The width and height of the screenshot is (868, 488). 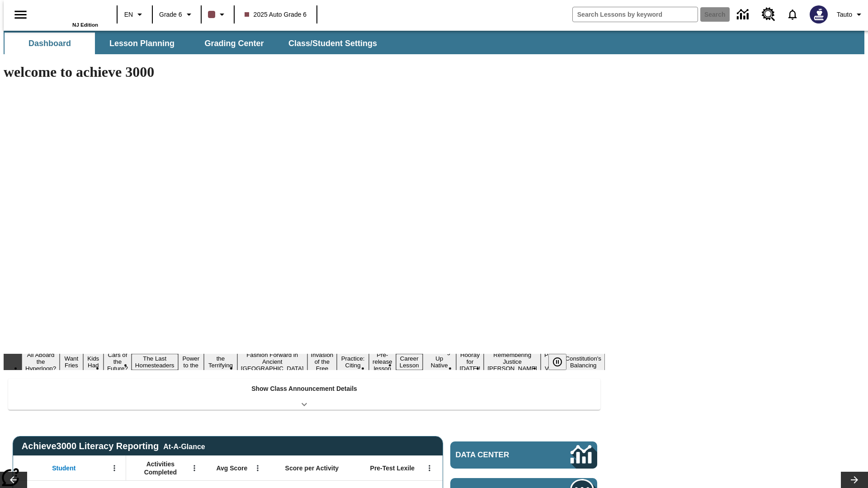 What do you see at coordinates (221, 362) in the screenshot?
I see `button: Slide 7 Attack of the Terrifying Tomatoes` at bounding box center [221, 362].